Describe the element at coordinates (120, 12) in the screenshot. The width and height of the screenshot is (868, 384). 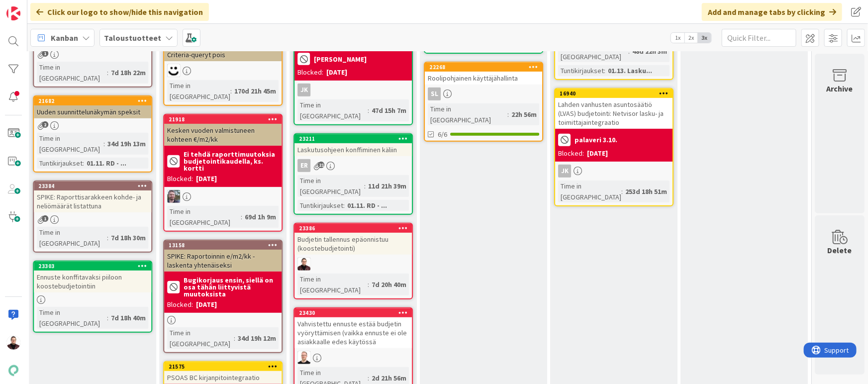
I see `div: Click our logo to show/hide this navigation` at that location.